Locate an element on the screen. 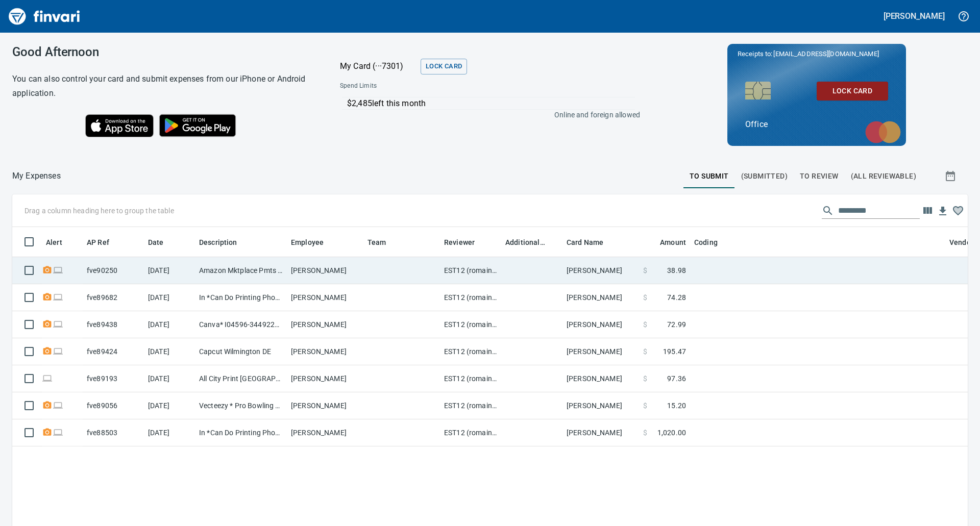 Image resolution: width=980 pixels, height=526 pixels. p: Office is located at coordinates (816, 124).